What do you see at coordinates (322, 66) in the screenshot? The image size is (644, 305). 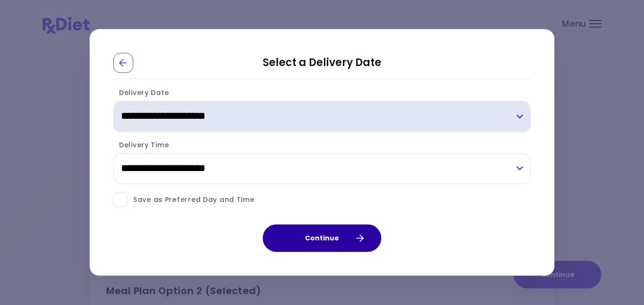 I see `h2: Select a Delivery Date` at bounding box center [322, 66].